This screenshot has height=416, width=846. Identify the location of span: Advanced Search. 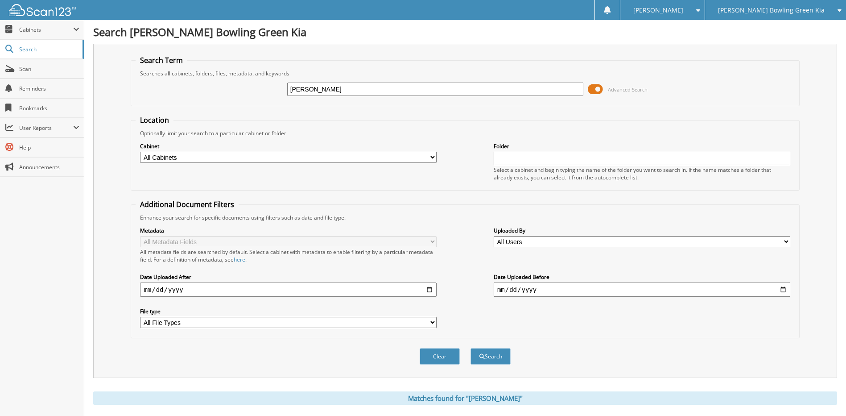
(628, 89).